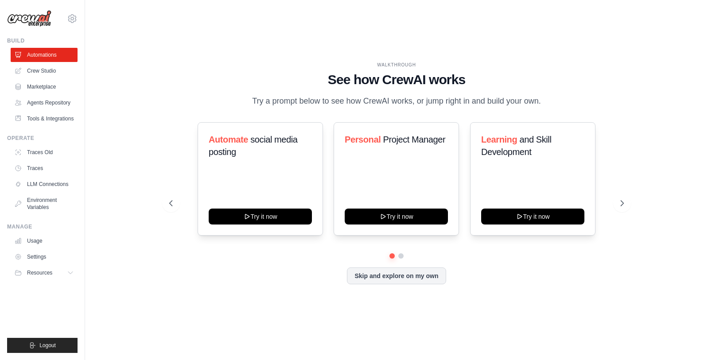 The height and width of the screenshot is (360, 708). I want to click on a: Environment Variables, so click(44, 204).